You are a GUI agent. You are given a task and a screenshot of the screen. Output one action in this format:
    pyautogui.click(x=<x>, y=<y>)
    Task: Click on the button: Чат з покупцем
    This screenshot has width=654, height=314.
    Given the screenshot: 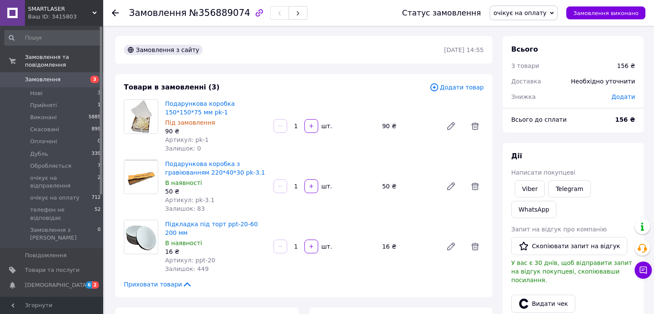 What is the action you would take?
    pyautogui.click(x=643, y=270)
    